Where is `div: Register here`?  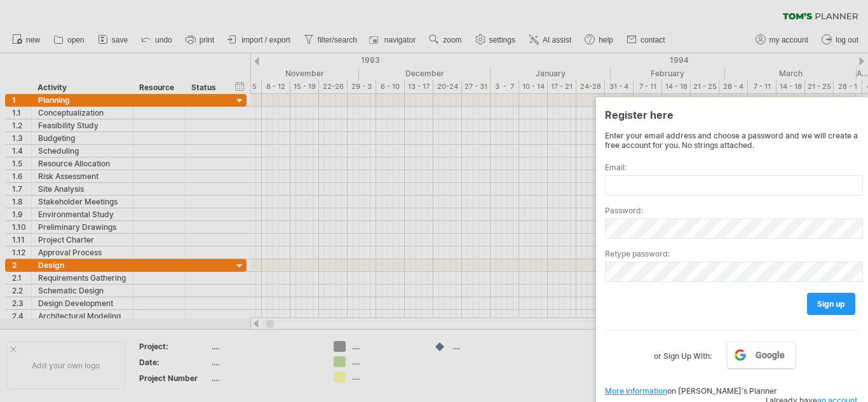
div: Register here is located at coordinates (733, 115).